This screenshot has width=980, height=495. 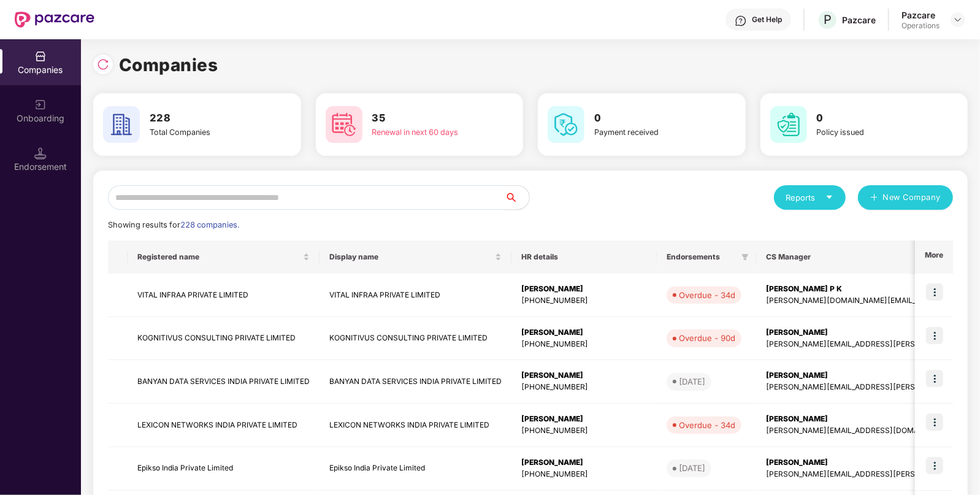 I want to click on span: search, so click(x=517, y=197).